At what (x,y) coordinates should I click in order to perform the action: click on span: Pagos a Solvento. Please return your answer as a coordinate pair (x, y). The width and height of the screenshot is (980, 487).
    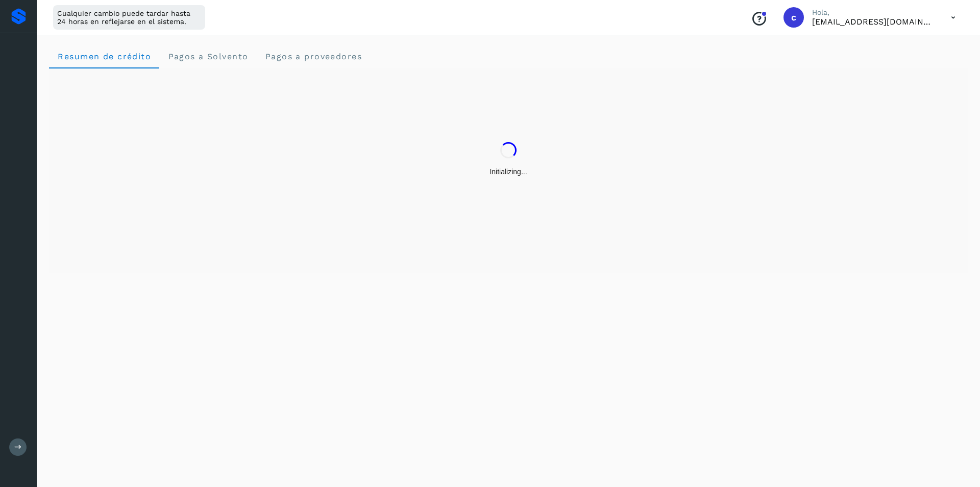
    Looking at the image, I should click on (208, 57).